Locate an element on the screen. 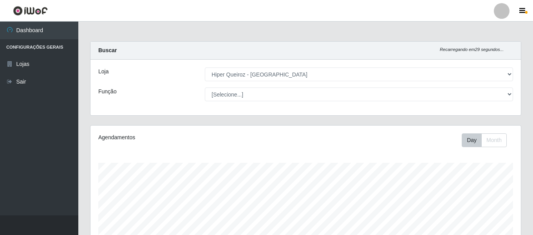 This screenshot has height=235, width=533. label: Função is located at coordinates (107, 91).